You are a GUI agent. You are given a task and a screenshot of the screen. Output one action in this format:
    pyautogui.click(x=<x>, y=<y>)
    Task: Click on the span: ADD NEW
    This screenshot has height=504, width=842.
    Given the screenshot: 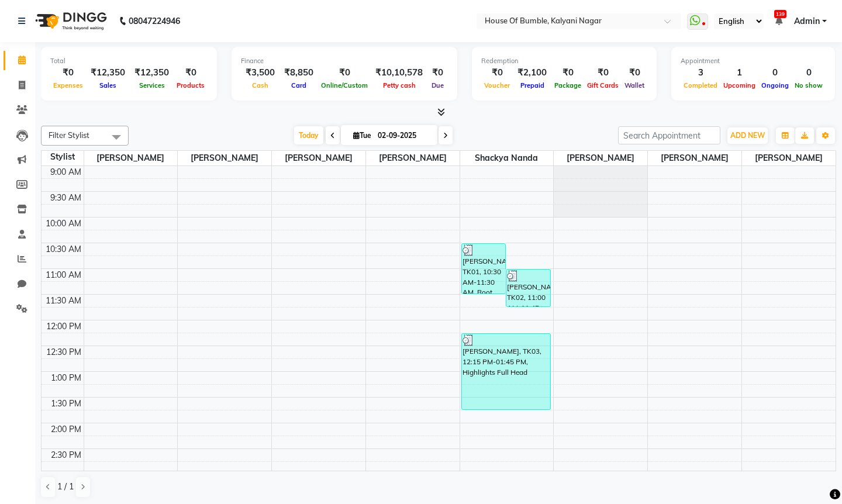 What is the action you would take?
    pyautogui.click(x=747, y=135)
    